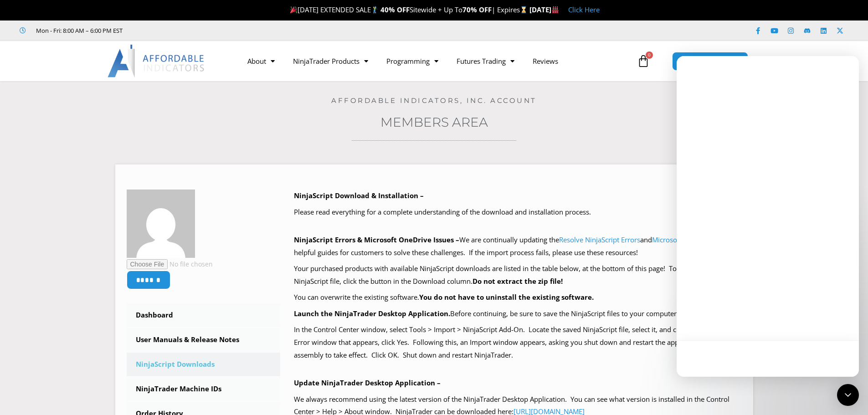 The height and width of the screenshot is (415, 868). I want to click on a: About, so click(261, 61).